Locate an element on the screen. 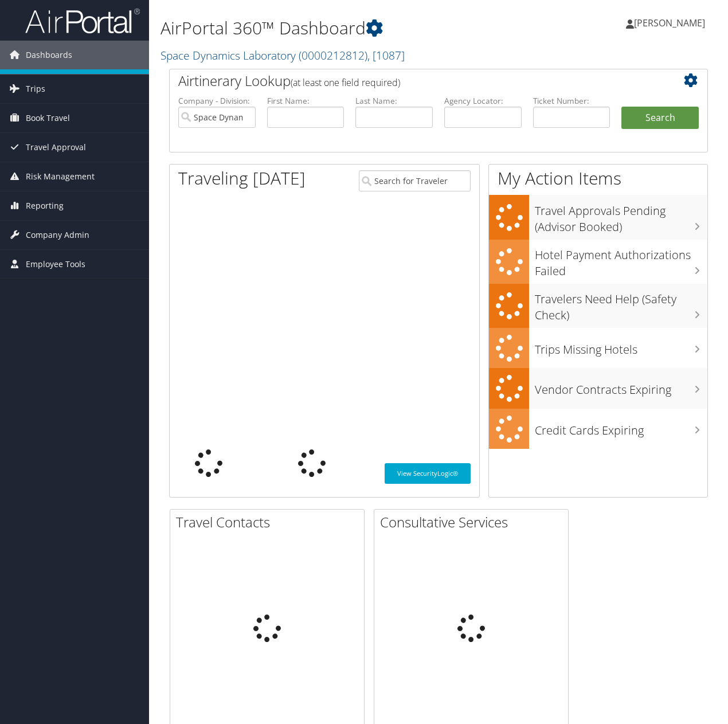  a: Travelers Need Help (Safety Check) is located at coordinates (598, 305).